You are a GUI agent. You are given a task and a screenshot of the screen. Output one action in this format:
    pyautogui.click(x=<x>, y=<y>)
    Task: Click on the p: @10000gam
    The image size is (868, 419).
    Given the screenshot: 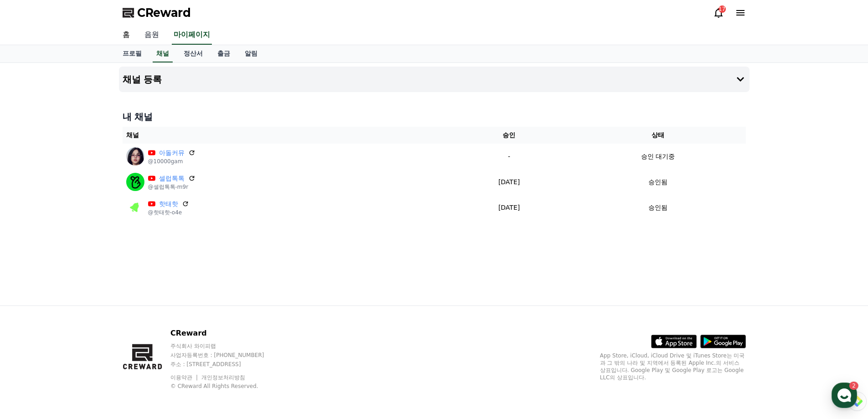 What is the action you would take?
    pyautogui.click(x=172, y=162)
    